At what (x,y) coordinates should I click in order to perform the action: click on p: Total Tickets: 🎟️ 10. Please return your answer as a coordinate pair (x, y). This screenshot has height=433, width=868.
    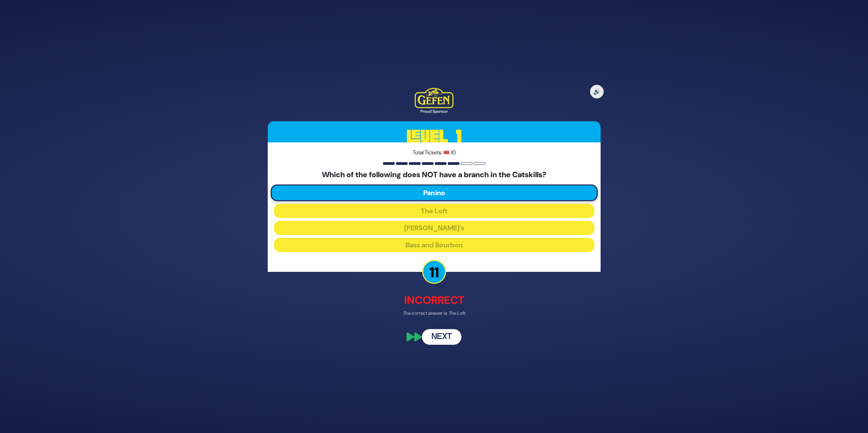
    Looking at the image, I should click on (434, 153).